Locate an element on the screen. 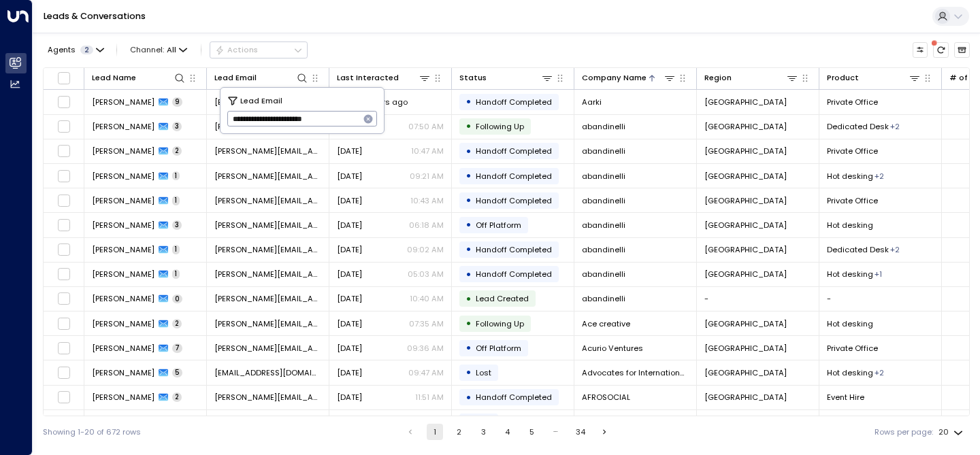 The image size is (980, 455). div: Private Office is located at coordinates (878, 274).